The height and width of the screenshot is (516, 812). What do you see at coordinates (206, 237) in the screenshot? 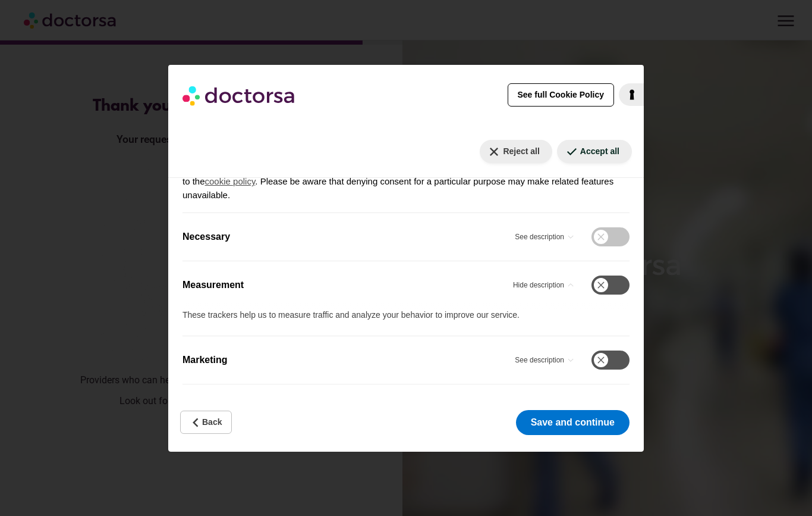
I see `label: Necessary` at bounding box center [206, 237].